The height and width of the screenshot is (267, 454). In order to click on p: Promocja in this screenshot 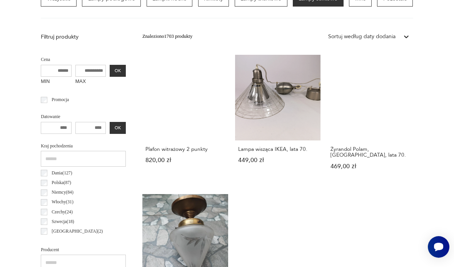, I will do `click(60, 100)`.